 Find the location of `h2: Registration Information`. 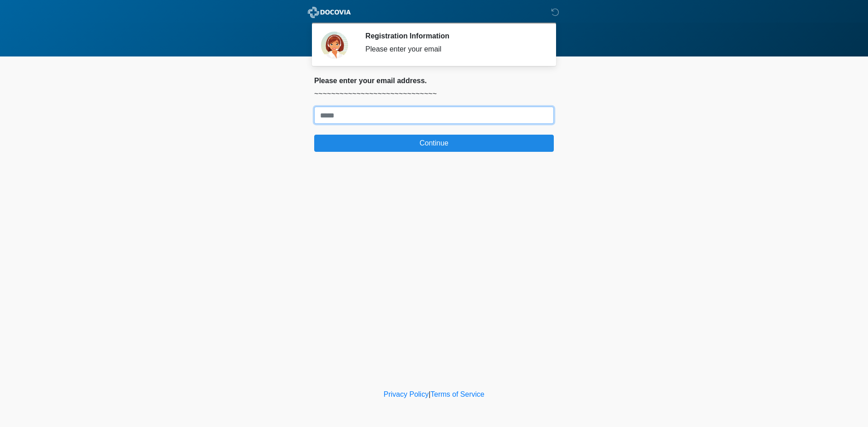

h2: Registration Information is located at coordinates (452, 36).